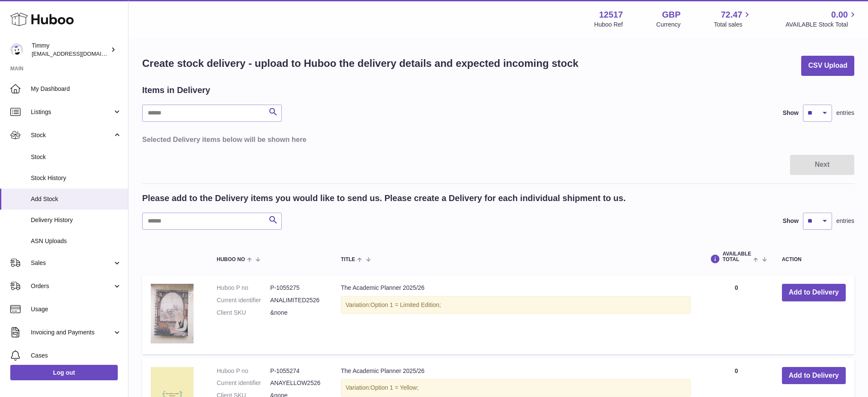 This screenshot has height=397, width=868. What do you see at coordinates (71, 332) in the screenshot?
I see `span: Invoicing and Payments` at bounding box center [71, 332].